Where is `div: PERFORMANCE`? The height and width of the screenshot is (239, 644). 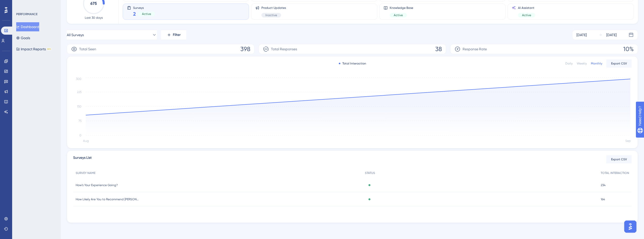
div: PERFORMANCE is located at coordinates (27, 14).